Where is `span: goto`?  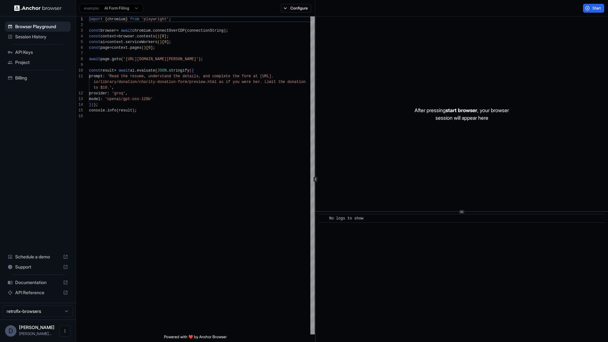
span: goto is located at coordinates (116, 59).